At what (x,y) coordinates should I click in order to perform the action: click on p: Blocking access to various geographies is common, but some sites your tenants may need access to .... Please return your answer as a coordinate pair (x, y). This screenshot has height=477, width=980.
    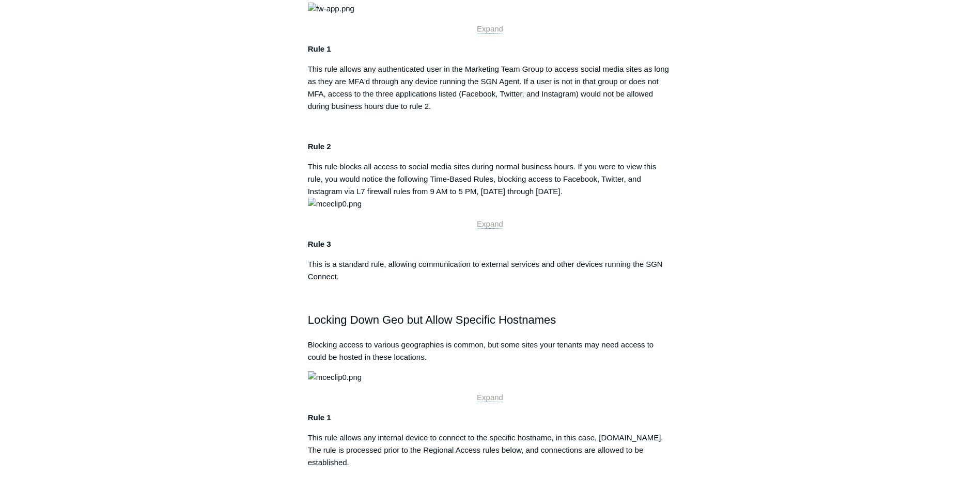
    Looking at the image, I should click on (490, 351).